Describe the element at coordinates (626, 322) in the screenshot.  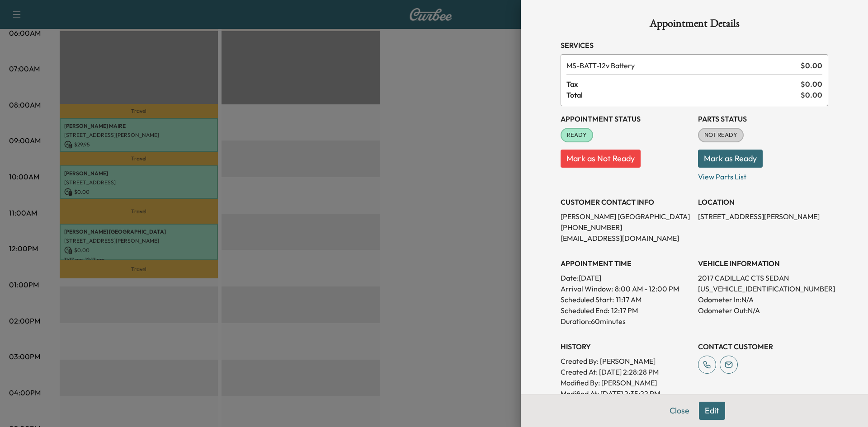
I see `p: Duration: 60 minutes` at that location.